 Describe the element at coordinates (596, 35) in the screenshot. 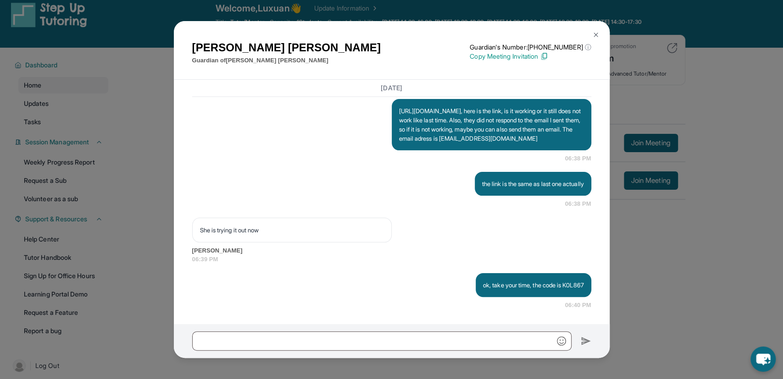

I see `img: Close Icon` at that location.